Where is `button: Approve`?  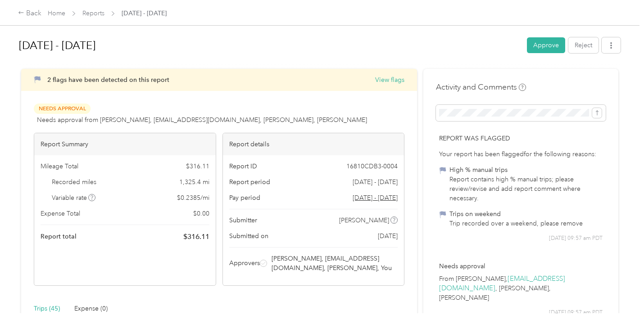
button: Approve is located at coordinates (546, 45).